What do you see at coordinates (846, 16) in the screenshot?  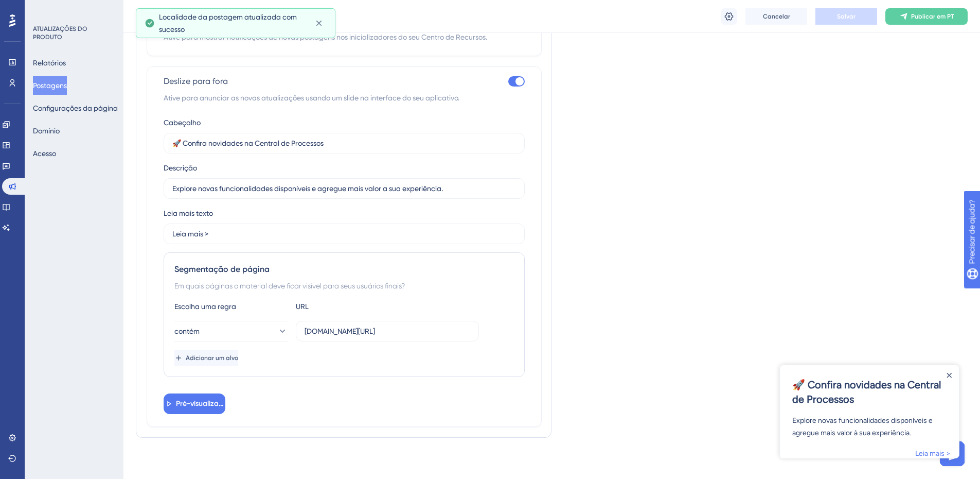 I see `font: Salvar` at bounding box center [846, 16].